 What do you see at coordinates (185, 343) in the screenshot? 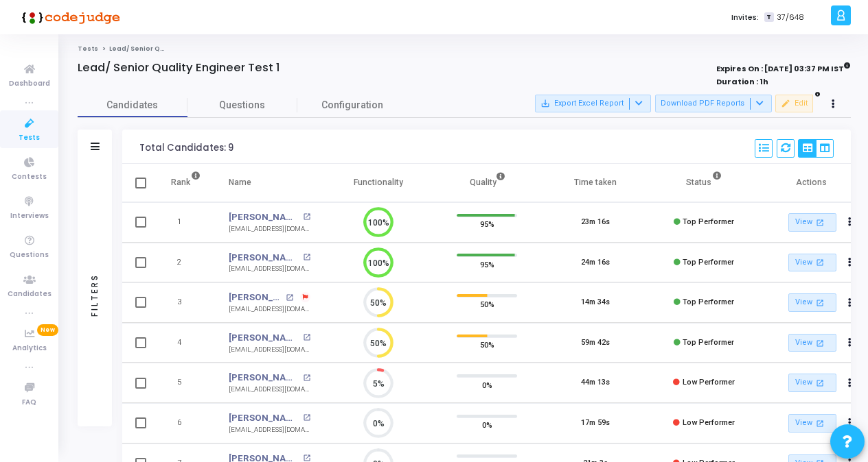
I see `td: 4` at bounding box center [185, 343].